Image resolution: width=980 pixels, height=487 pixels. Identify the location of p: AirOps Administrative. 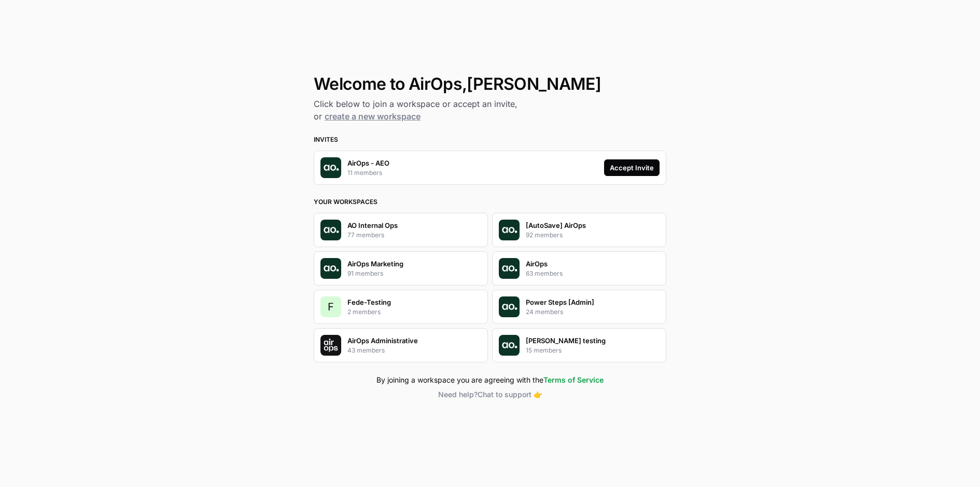
(383, 340).